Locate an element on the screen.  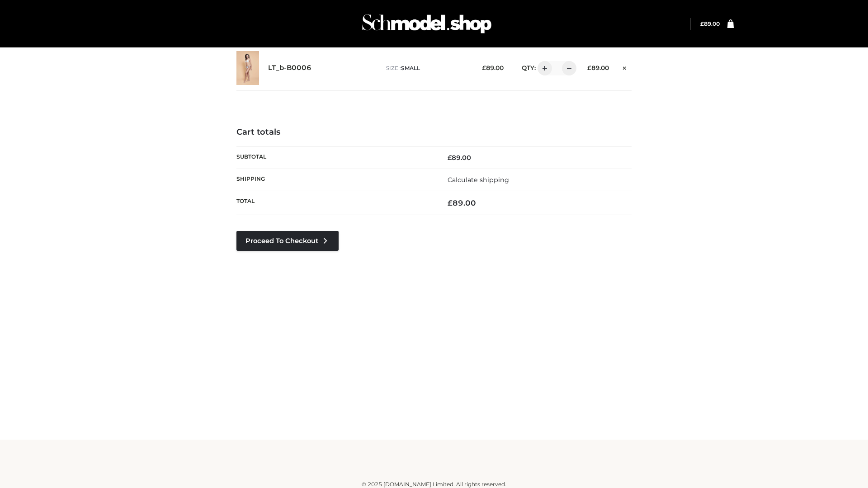
a: Remove this item is located at coordinates (625, 67).